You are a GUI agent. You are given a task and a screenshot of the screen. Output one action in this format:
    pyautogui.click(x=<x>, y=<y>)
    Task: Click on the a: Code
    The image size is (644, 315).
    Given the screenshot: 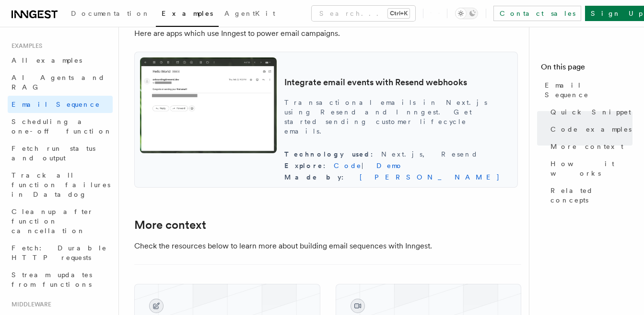 What is the action you would take?
    pyautogui.click(x=347, y=165)
    